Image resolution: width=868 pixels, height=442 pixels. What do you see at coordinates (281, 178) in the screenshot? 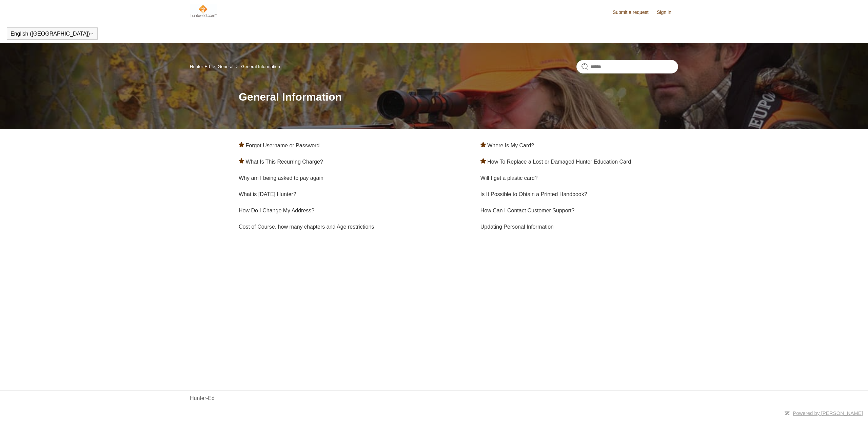
I see `a: Why am I being asked to pay again` at bounding box center [281, 178].